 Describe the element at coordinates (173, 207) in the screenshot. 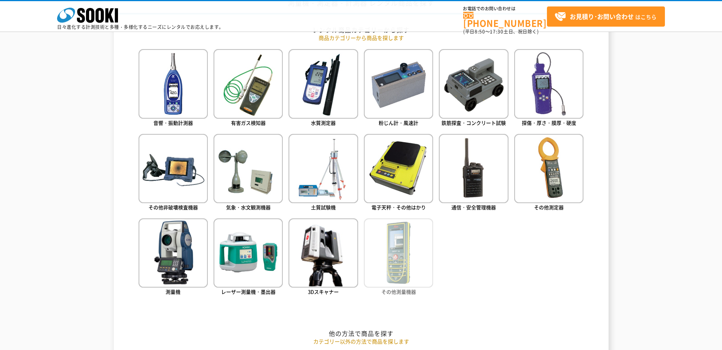

I see `span: その他非破壊検査機器` at that location.